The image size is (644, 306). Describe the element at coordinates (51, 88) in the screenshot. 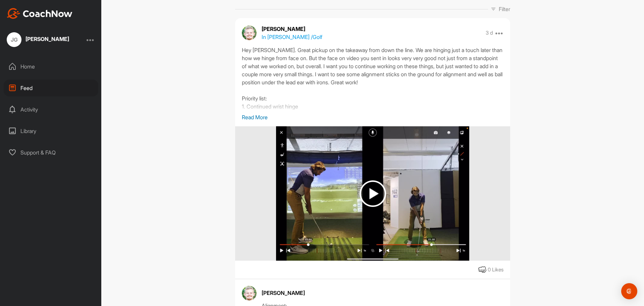

I see `div: Feed` at that location.